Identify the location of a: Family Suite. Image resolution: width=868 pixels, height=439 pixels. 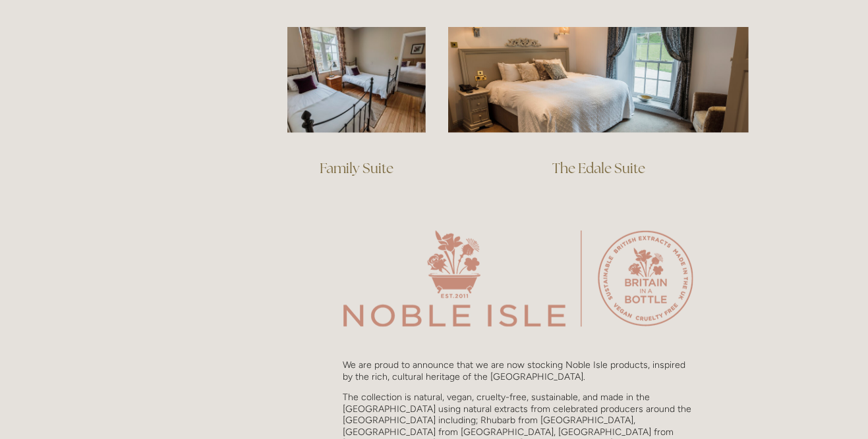
(357, 168).